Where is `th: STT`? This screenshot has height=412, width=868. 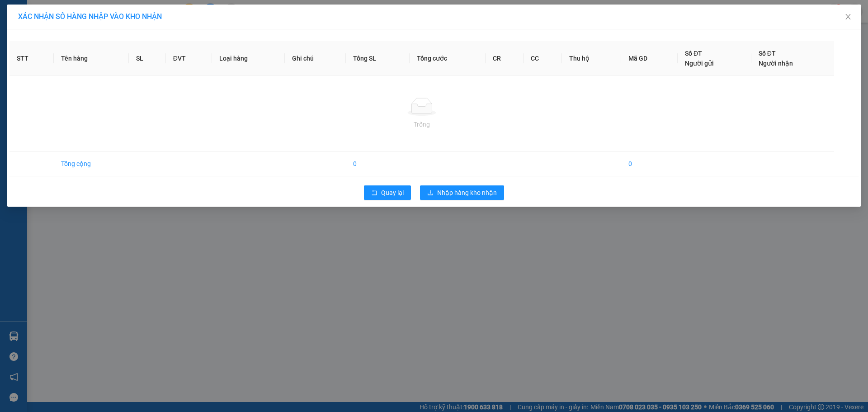
th: STT is located at coordinates (32, 59).